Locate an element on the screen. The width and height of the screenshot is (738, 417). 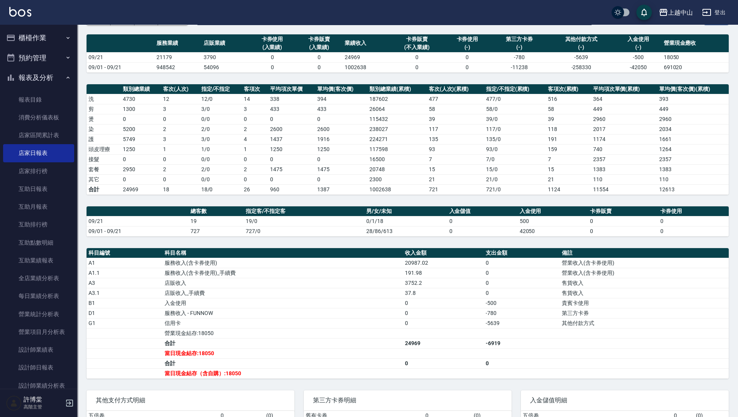
button: 上越中山 is located at coordinates (676, 12).